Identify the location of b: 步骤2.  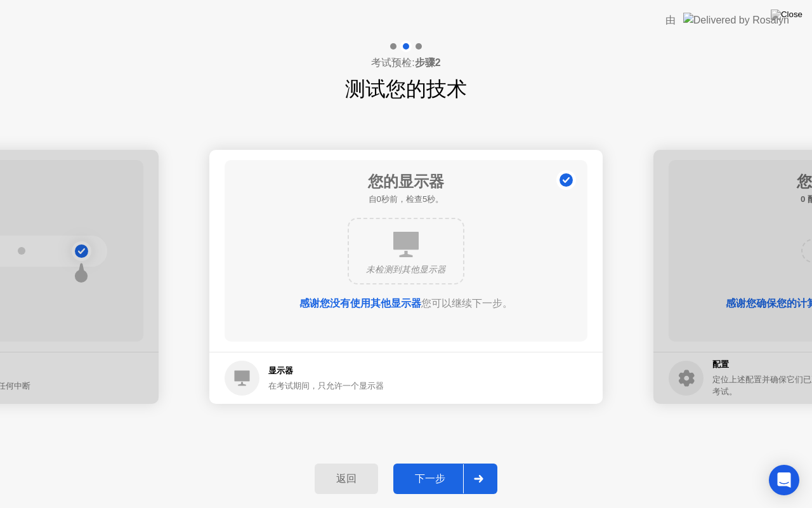
(428, 62).